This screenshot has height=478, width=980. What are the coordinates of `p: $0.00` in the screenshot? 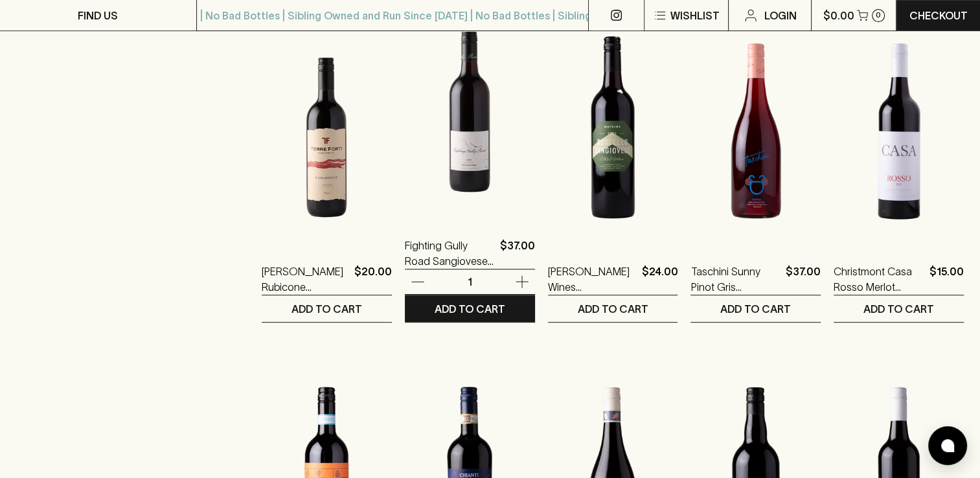 It's located at (838, 16).